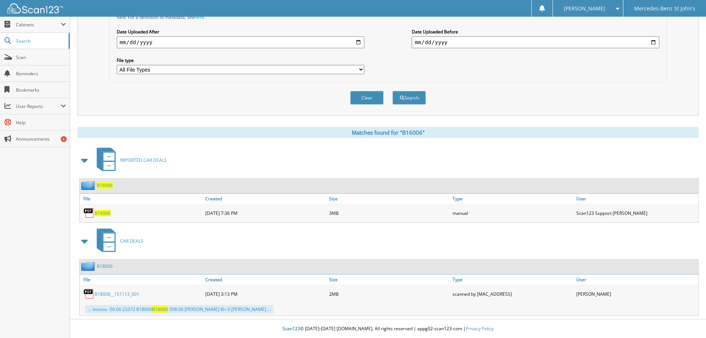 The width and height of the screenshot is (706, 338). Describe the element at coordinates (41, 73) in the screenshot. I see `span: Reminders` at that location.